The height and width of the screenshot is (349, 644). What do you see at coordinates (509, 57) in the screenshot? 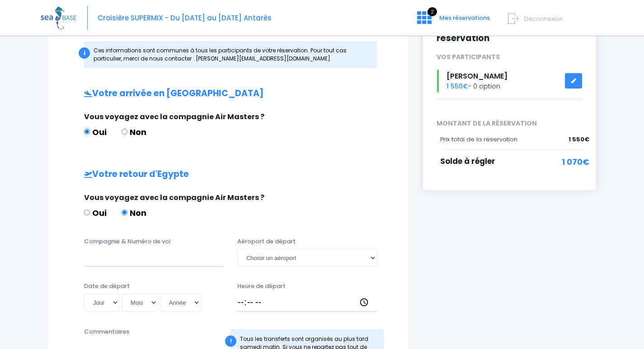
I see `div: VOS PARTICIPANTS` at bounding box center [509, 57].